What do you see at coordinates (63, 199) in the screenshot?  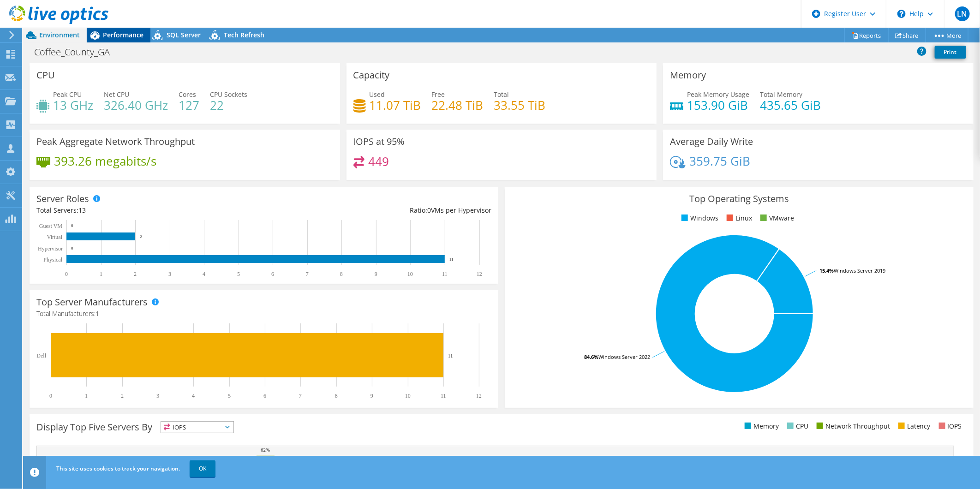 I see `h3: Server Roles` at bounding box center [63, 199].